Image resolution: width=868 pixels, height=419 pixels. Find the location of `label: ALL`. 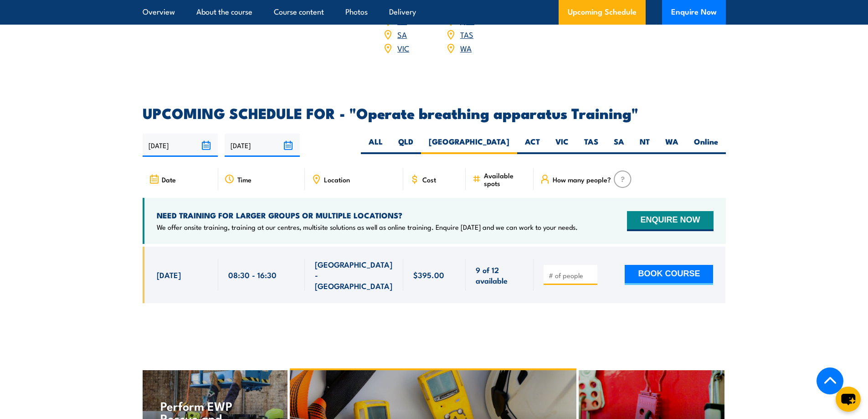

label: ALL is located at coordinates (375, 145).